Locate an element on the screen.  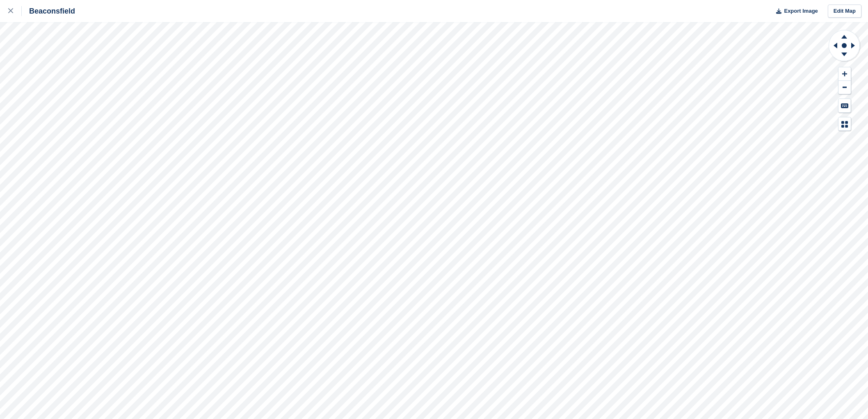
div: Beaconsfield is located at coordinates (48, 11).